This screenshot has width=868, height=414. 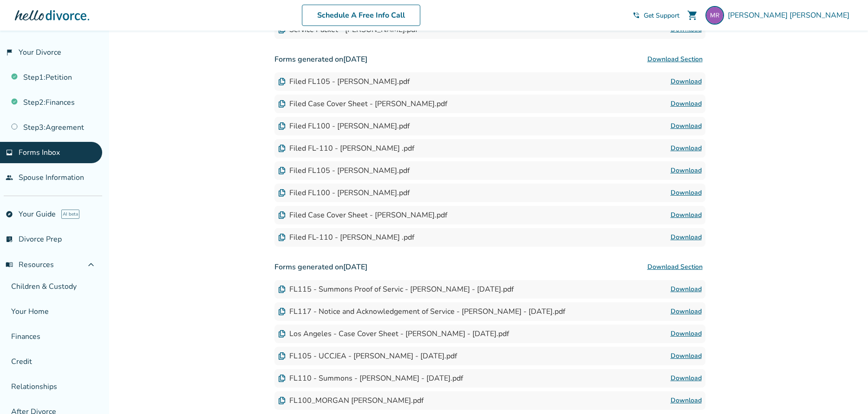 What do you see at coordinates (845, 392) in the screenshot?
I see `div: Chat Widget` at bounding box center [845, 392].